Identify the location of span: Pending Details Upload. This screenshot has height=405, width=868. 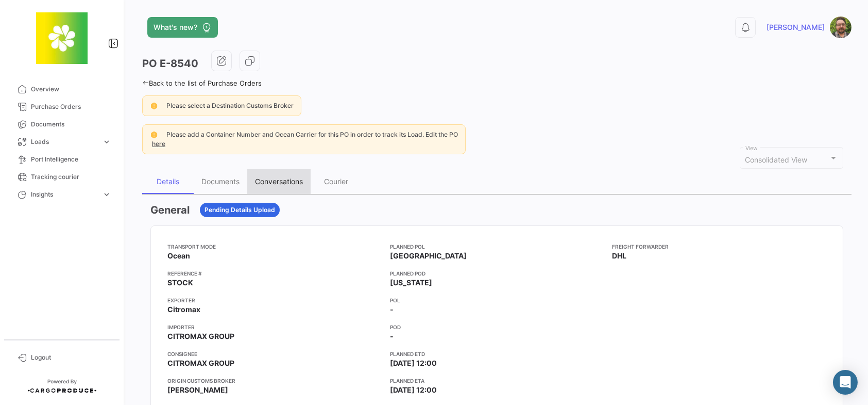
(239, 210).